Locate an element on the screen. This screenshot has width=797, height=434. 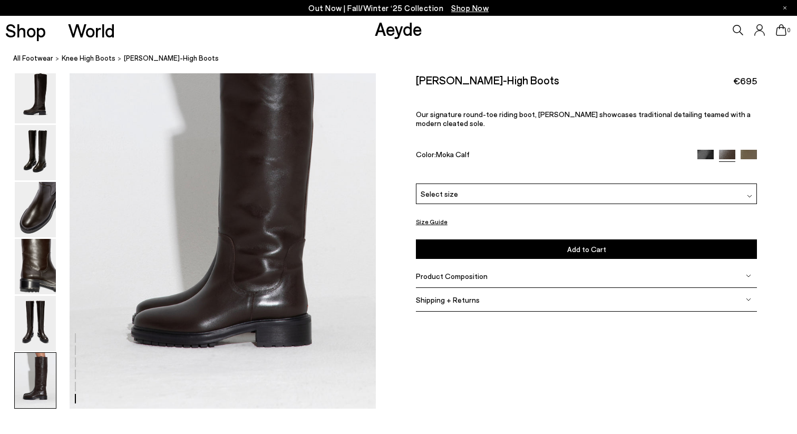
a: All Footwear is located at coordinates (33, 58).